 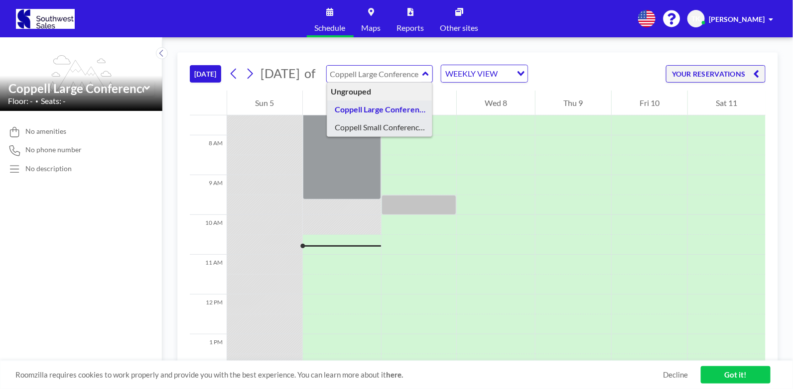 I want to click on div: Mon 6, so click(x=342, y=103).